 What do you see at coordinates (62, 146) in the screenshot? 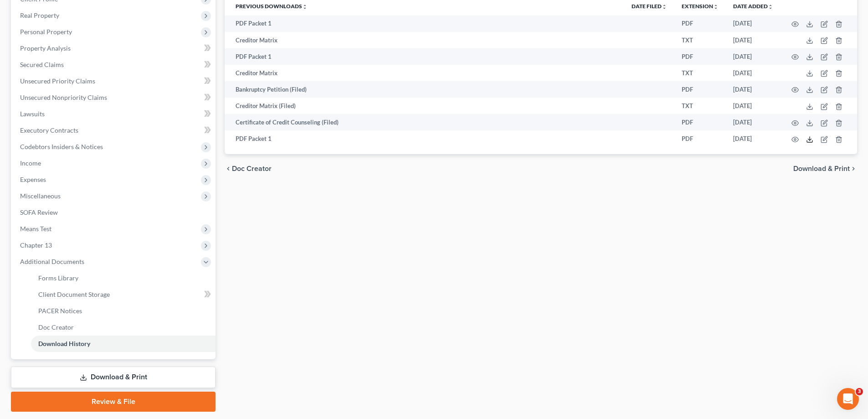
I see `span: Codebtors Insiders & Notices` at bounding box center [62, 146].